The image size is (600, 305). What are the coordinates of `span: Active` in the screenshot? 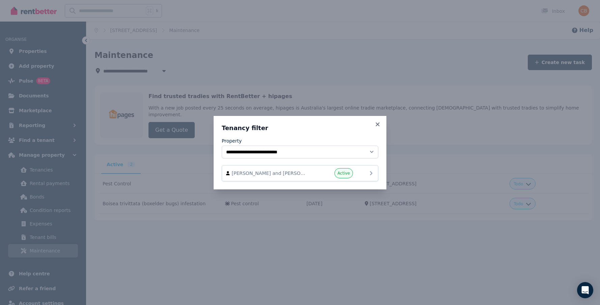 It's located at (343, 173).